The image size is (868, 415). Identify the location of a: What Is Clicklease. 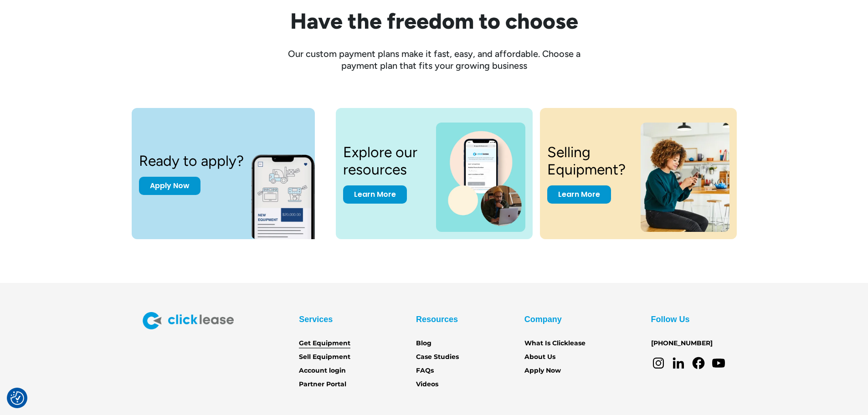
(555, 344).